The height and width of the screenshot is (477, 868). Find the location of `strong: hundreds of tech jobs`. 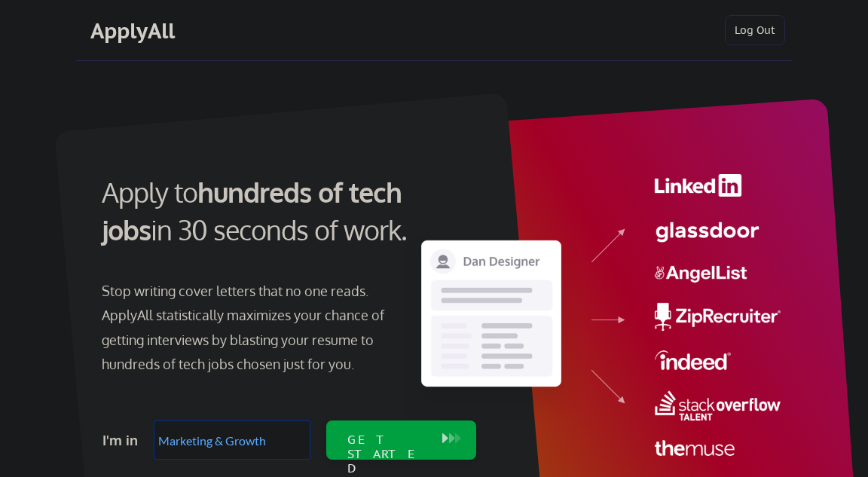

strong: hundreds of tech jobs is located at coordinates (254, 210).